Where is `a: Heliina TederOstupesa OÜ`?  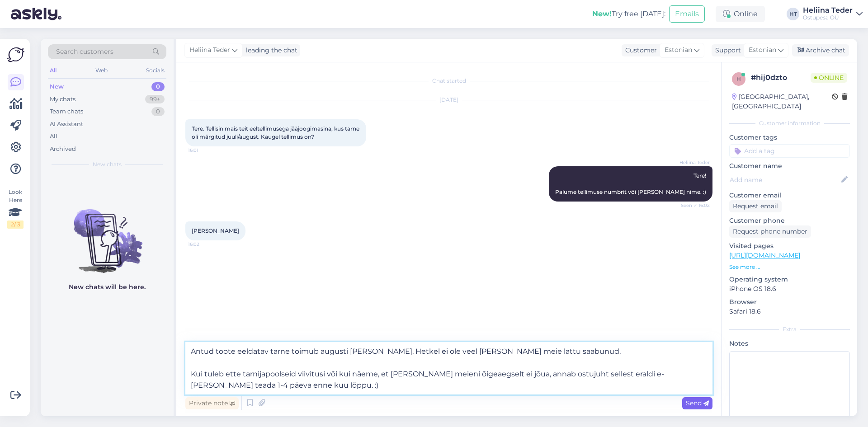 a: Heliina TederOstupesa OÜ is located at coordinates (833, 14).